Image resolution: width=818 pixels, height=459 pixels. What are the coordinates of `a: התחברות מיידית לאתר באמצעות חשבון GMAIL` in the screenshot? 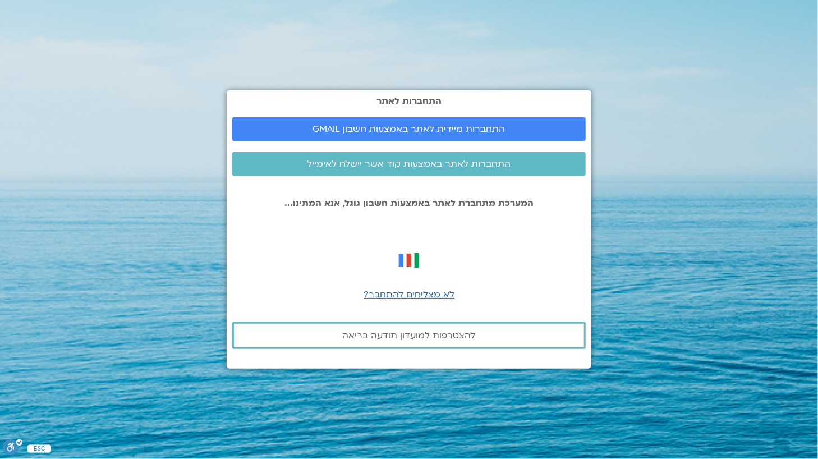 It's located at (409, 129).